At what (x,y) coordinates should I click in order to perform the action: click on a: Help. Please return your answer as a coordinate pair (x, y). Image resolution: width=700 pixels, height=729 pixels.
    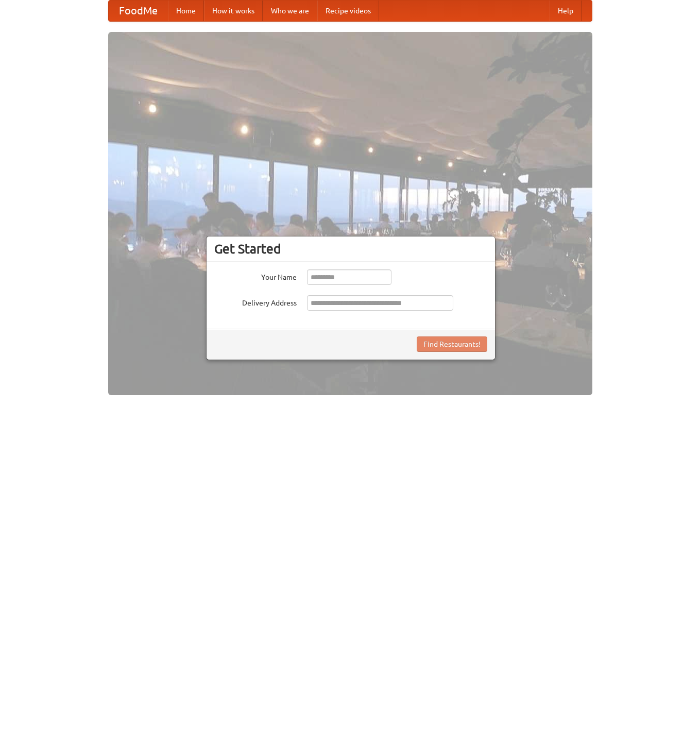
    Looking at the image, I should click on (565, 10).